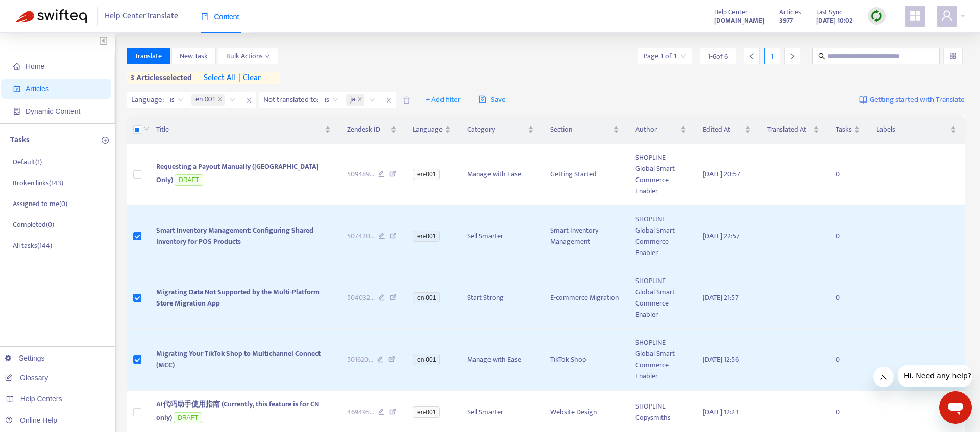 The height and width of the screenshot is (432, 980). Describe the element at coordinates (25, 358) in the screenshot. I see `a: Settings` at that location.